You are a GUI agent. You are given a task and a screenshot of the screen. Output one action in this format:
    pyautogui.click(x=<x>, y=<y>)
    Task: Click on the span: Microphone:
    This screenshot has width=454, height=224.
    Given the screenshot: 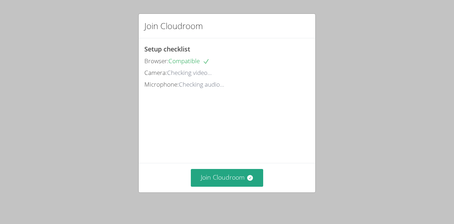 What is the action you would take?
    pyautogui.click(x=161, y=84)
    